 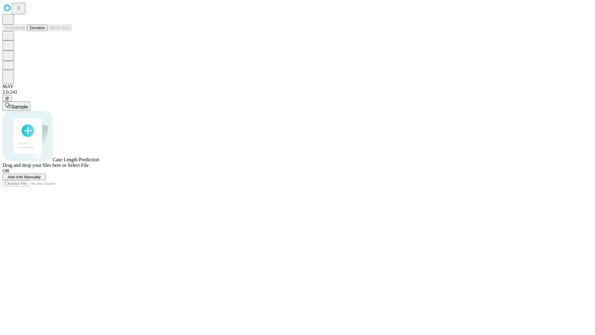 I want to click on button: Block Size, so click(x=60, y=28).